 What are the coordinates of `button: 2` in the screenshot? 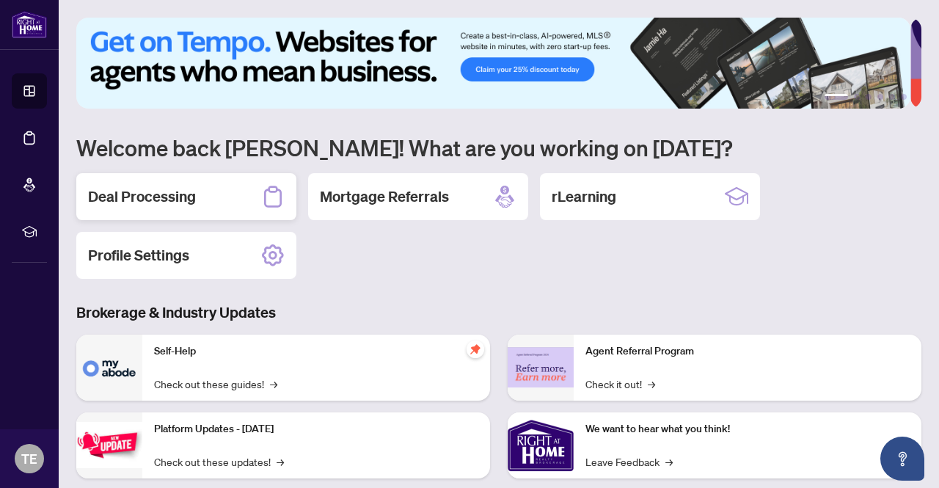 It's located at (857, 97).